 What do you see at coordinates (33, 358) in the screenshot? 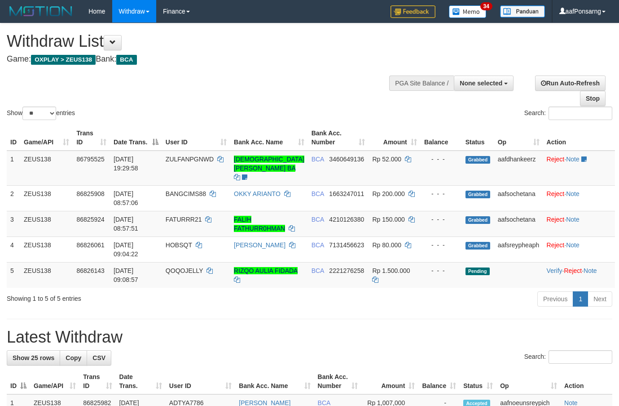
I see `a: Show 25 rows` at bounding box center [33, 358].